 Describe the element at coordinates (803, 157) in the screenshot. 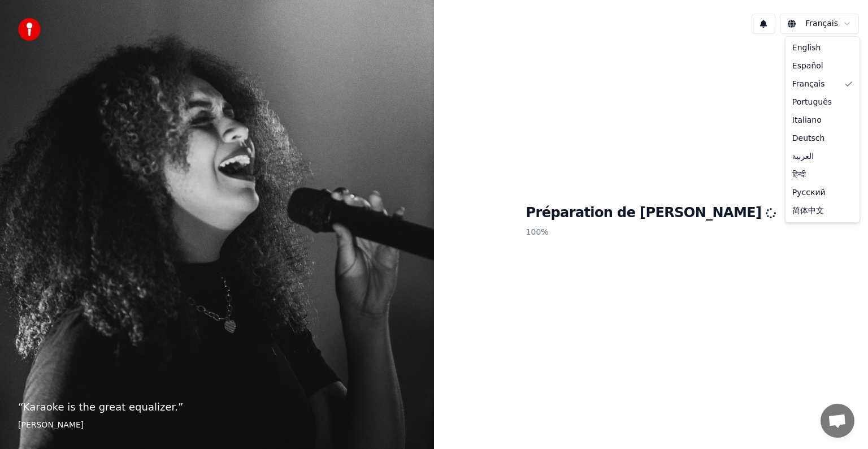

I see `span: العربية` at that location.